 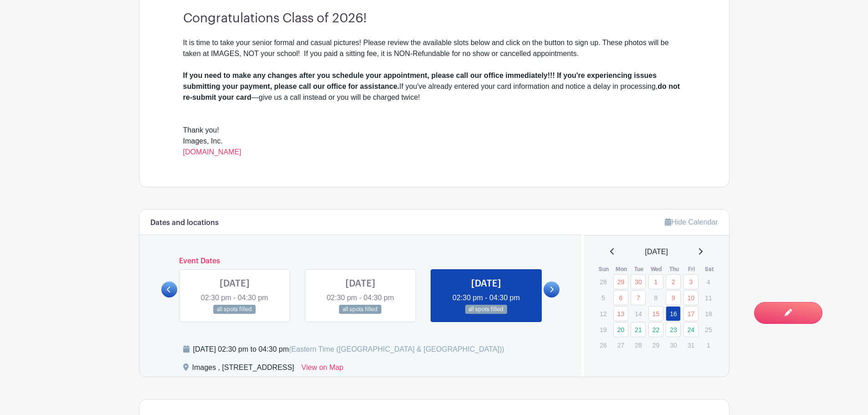 I want to click on a: 16, so click(x=673, y=314).